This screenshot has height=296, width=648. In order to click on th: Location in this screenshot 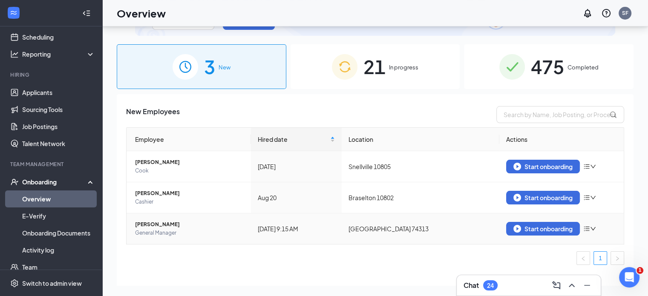, I will do `click(421, 139)`.